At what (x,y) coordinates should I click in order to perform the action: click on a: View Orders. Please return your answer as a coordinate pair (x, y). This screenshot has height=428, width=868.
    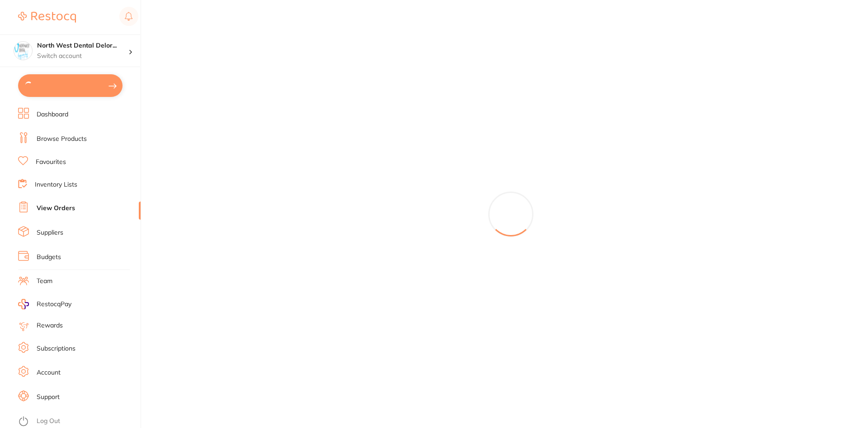
    Looking at the image, I should click on (56, 208).